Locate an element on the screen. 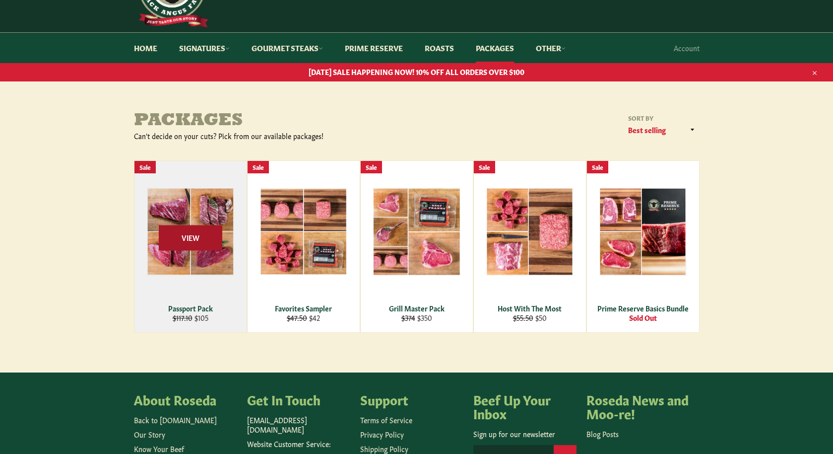 The height and width of the screenshot is (454, 833). h4: Roseda News and Moo-re! is located at coordinates (638, 405).